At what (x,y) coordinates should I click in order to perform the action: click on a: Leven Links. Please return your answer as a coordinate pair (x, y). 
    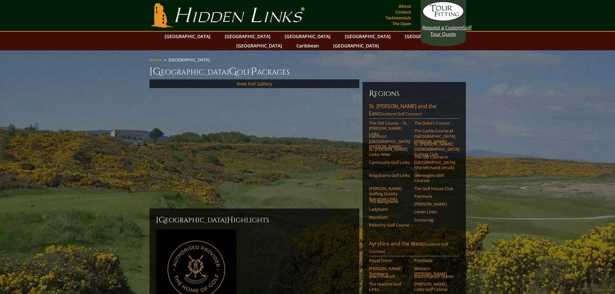
    Looking at the image, I should click on (435, 212).